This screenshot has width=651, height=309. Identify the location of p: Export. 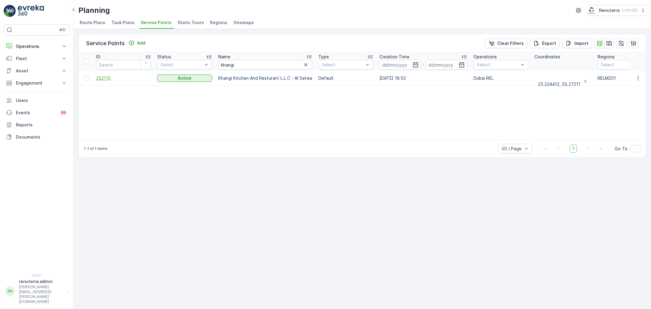
(549, 43).